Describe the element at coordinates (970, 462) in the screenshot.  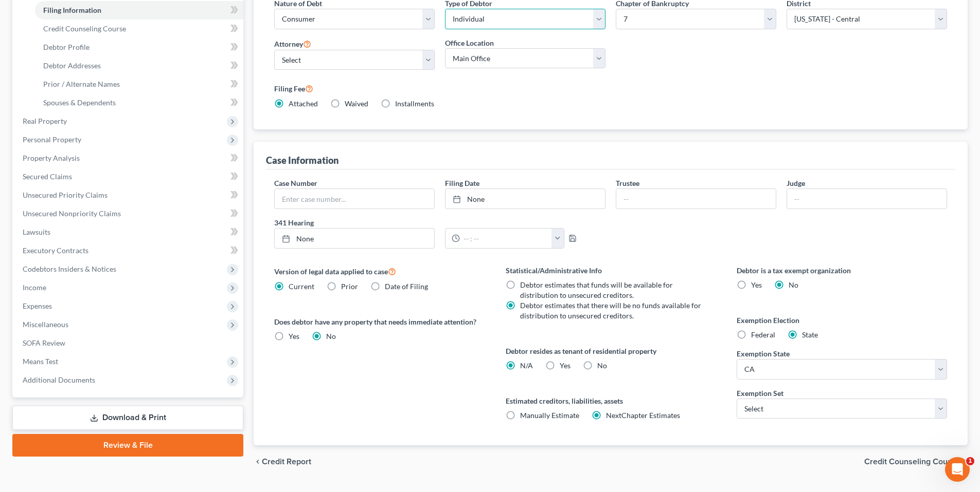
I see `span: 1` at that location.